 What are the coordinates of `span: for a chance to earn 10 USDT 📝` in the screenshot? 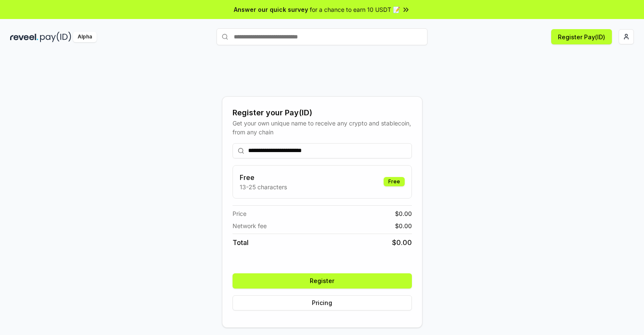 It's located at (355, 9).